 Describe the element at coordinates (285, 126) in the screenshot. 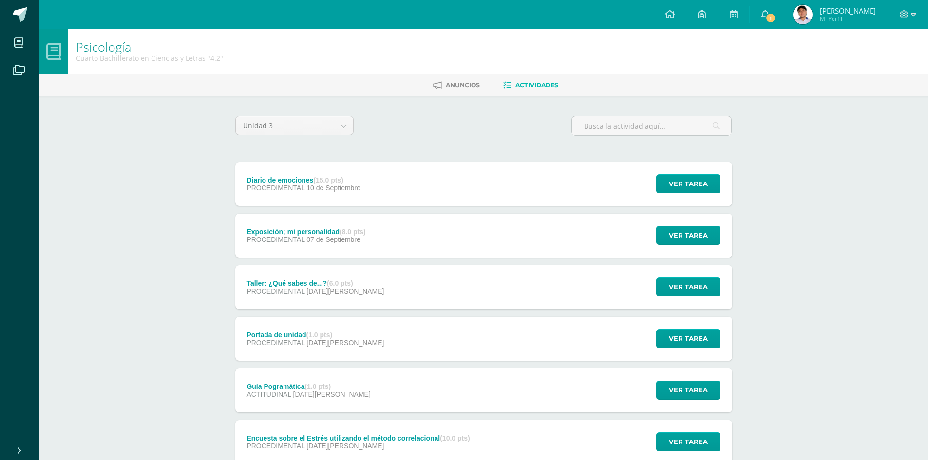

I see `span: Unidad 3` at that location.